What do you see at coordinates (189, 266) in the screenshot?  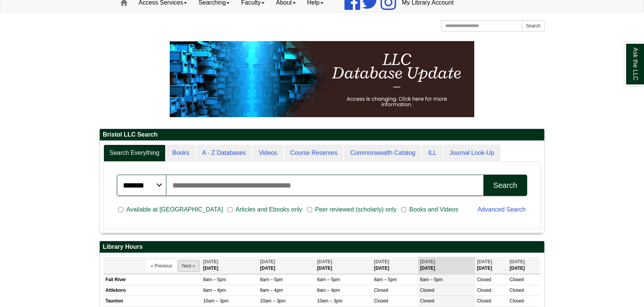 I see `button: Next »` at bounding box center [189, 266].